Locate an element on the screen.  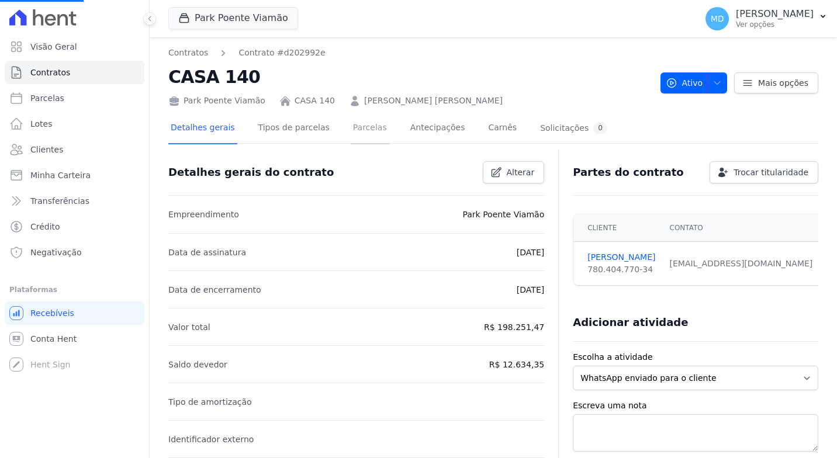
div: Solicitações is located at coordinates (573, 128).